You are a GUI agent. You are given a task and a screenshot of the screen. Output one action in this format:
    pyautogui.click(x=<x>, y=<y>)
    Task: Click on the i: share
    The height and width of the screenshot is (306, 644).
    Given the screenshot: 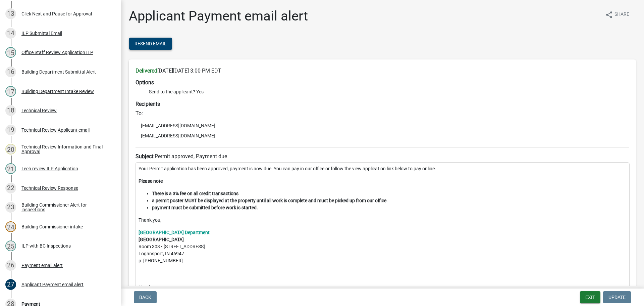 What is the action you would take?
    pyautogui.click(x=609, y=15)
    